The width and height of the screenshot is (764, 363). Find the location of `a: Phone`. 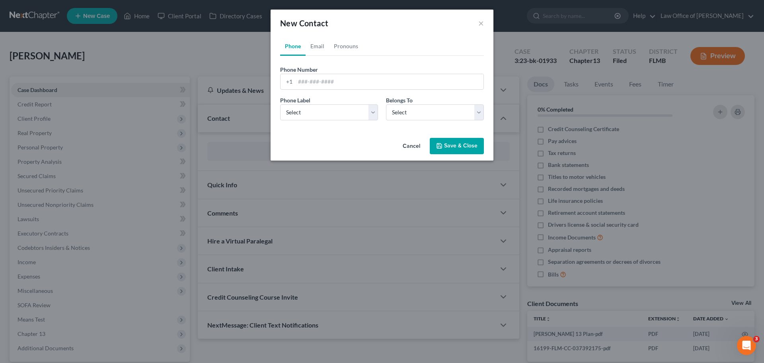

a: Phone is located at coordinates (293, 46).